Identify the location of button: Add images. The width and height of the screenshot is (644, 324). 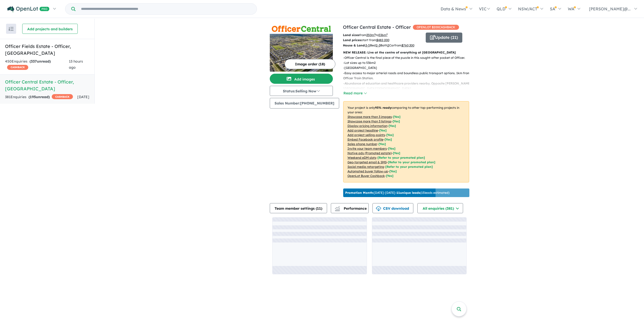
(302, 79).